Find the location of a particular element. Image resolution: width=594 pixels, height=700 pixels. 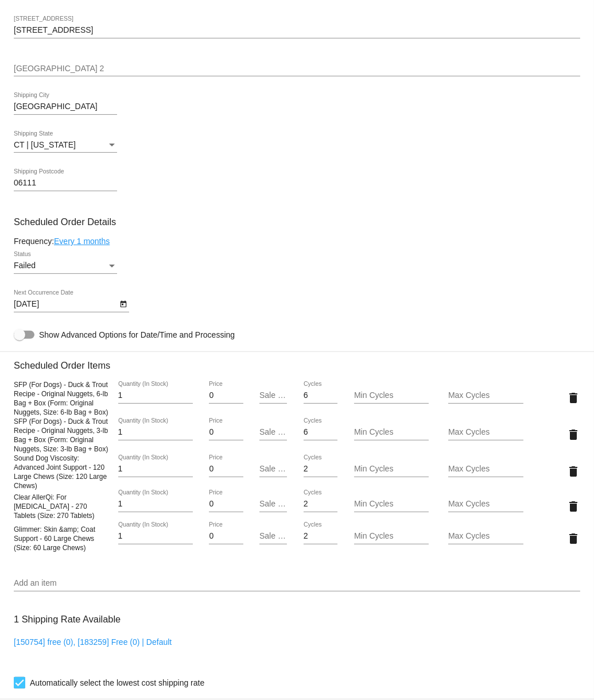

input: Shipping Postcode is located at coordinates (66, 183).